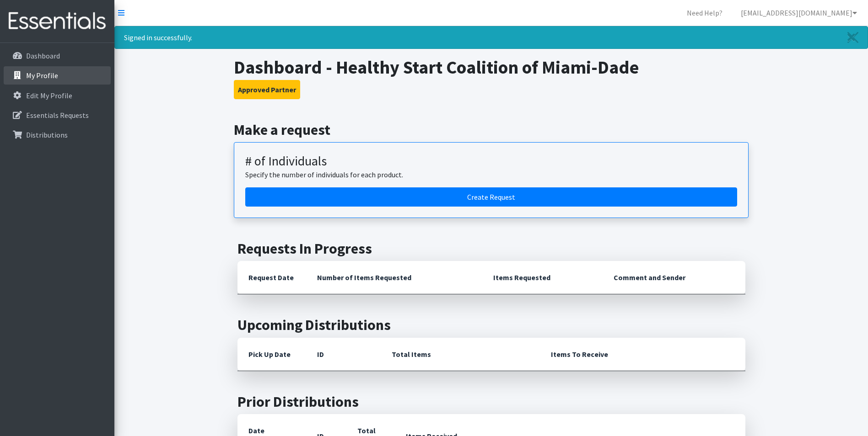 Image resolution: width=868 pixels, height=436 pixels. What do you see at coordinates (57, 21) in the screenshot?
I see `img: HumanEssentials` at bounding box center [57, 21].